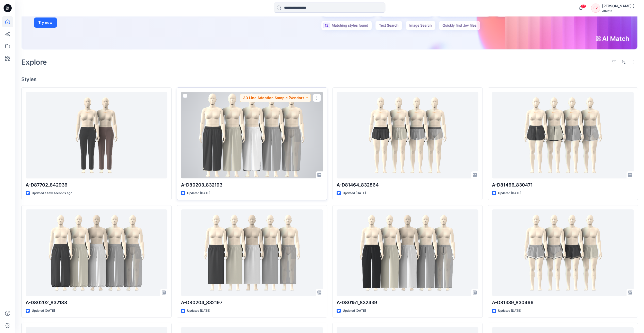 The height and width of the screenshot is (333, 644). I want to click on a: A-D80204_832197, so click(252, 252).